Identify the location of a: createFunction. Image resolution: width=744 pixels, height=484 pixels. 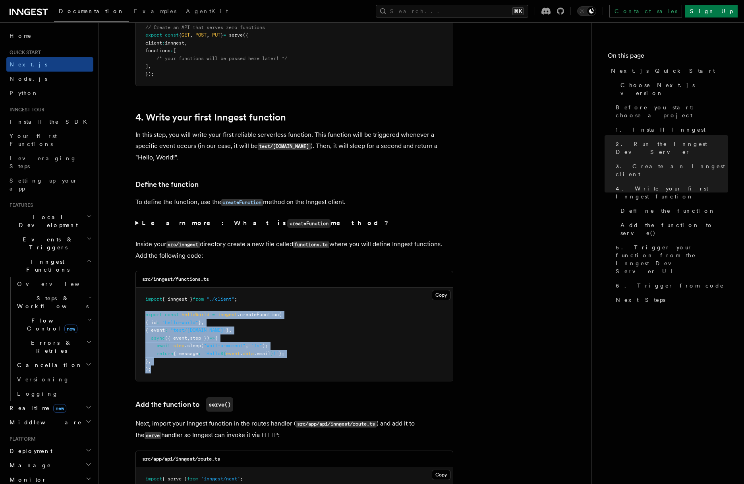
(242, 202).